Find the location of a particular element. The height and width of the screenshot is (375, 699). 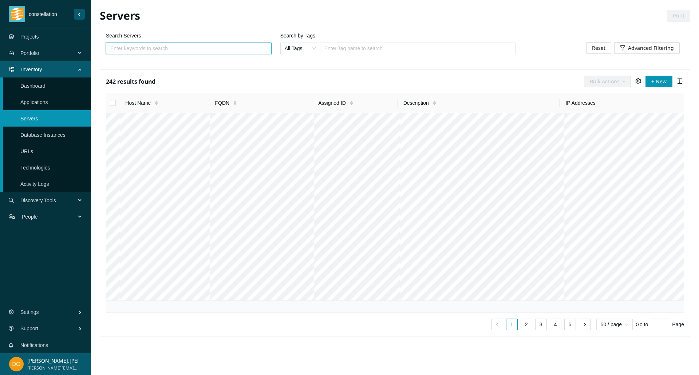

a: Notifications is located at coordinates (34, 345).